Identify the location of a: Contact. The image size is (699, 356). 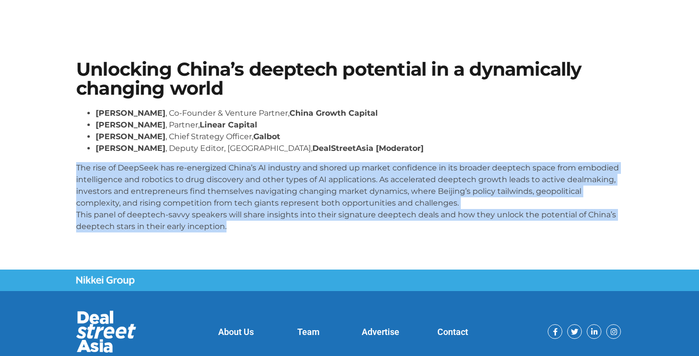
(453, 332).